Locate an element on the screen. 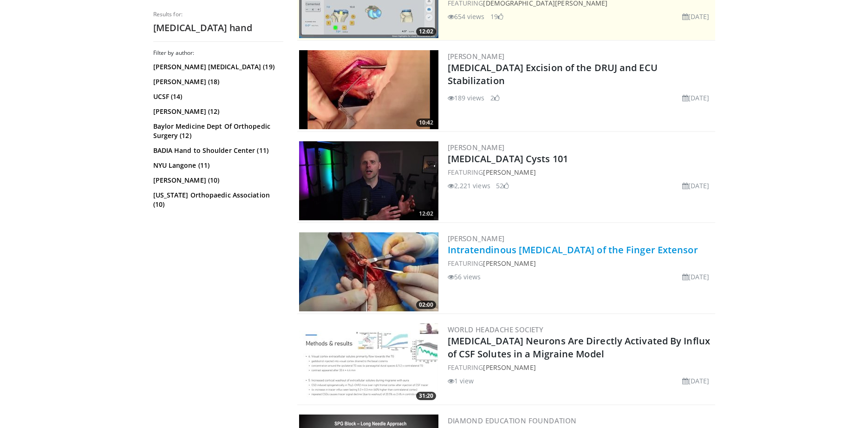 This screenshot has width=868, height=428. a: Diamond Education Foundation is located at coordinates (512, 421).